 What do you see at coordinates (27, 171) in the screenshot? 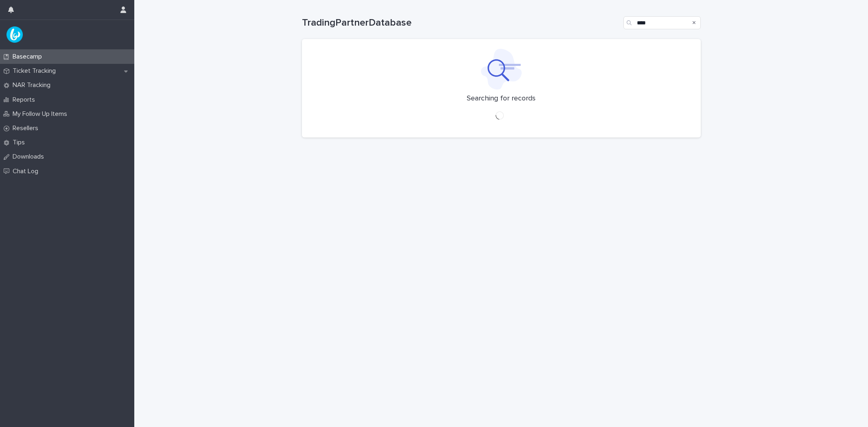
I see `p: Chat Log` at bounding box center [27, 171].